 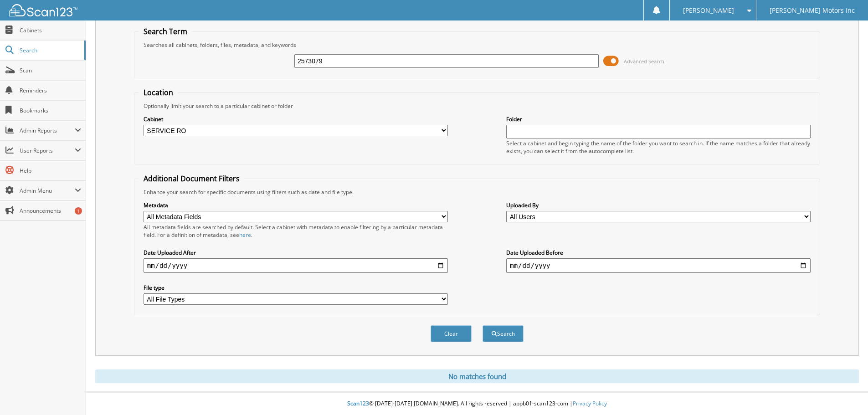 I want to click on div: Searches all cabinets, folders, files, metadata, and keywords, so click(x=477, y=45).